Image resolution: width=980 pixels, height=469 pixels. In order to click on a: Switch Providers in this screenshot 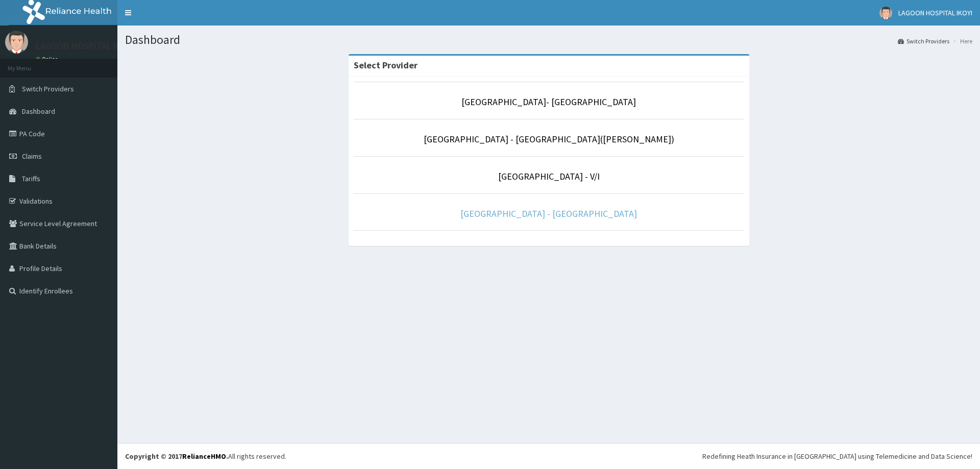, I will do `click(924, 41)`.